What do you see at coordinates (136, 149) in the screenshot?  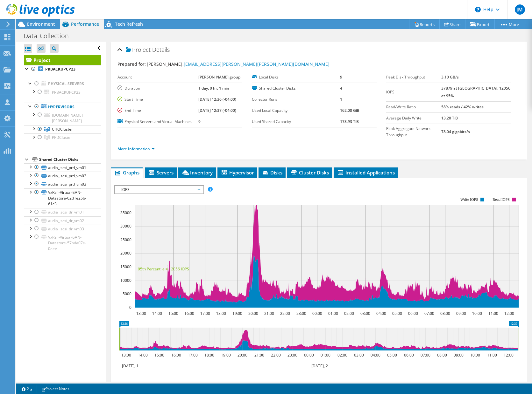 I see `a: More Information` at bounding box center [136, 149].